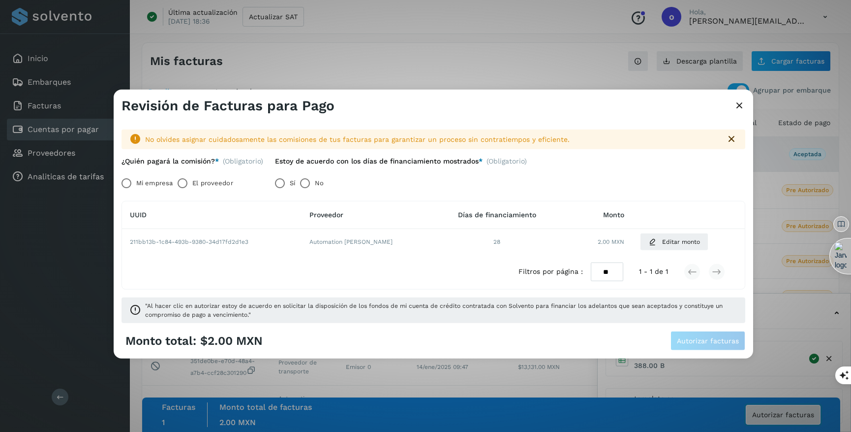 This screenshot has height=432, width=851. What do you see at coordinates (497, 215) in the screenshot?
I see `span: Días de financiamiento` at bounding box center [497, 215].